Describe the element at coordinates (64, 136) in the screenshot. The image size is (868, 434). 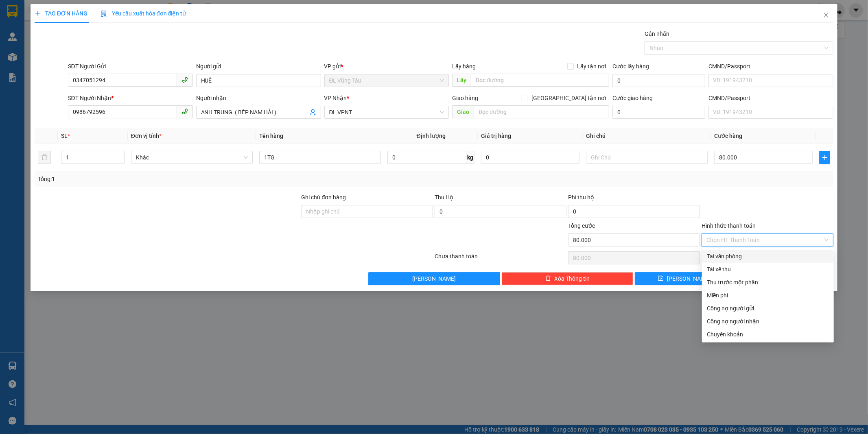
I see `span: SL` at that location.